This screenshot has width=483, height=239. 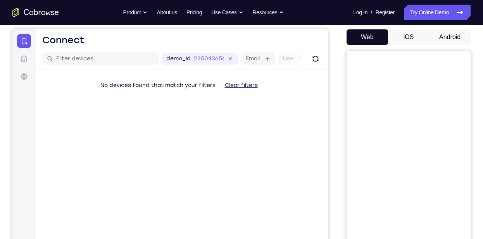 I want to click on a: About us, so click(x=167, y=12).